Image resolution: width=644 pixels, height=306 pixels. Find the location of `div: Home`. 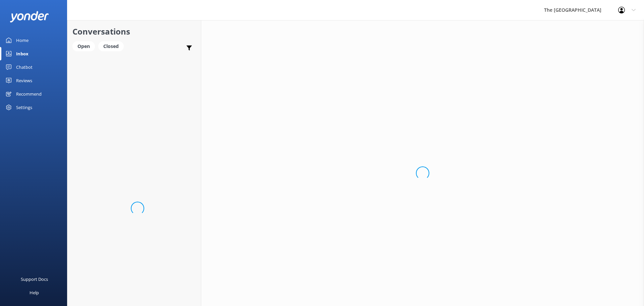

div: Home is located at coordinates (22, 40).